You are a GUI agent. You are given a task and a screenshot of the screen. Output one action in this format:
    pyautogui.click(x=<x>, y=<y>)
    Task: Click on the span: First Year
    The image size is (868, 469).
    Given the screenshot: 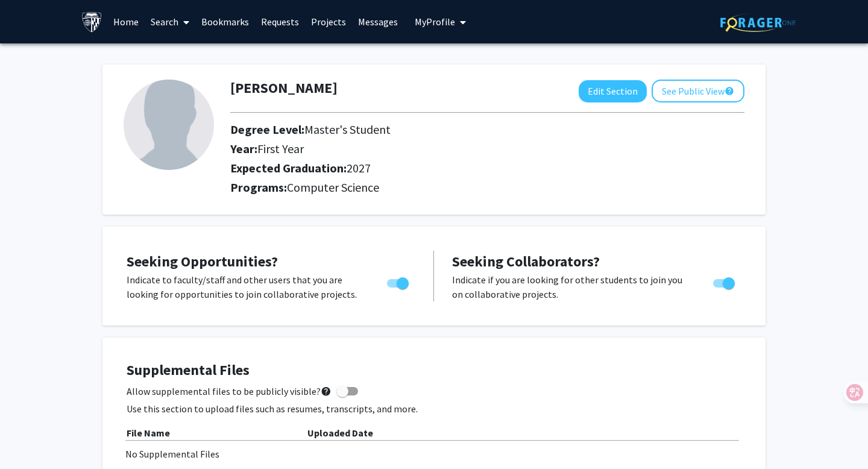 What is the action you would take?
    pyautogui.click(x=280, y=148)
    